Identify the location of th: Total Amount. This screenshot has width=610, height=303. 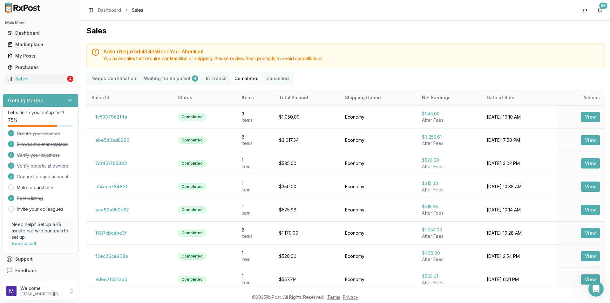
(307, 98).